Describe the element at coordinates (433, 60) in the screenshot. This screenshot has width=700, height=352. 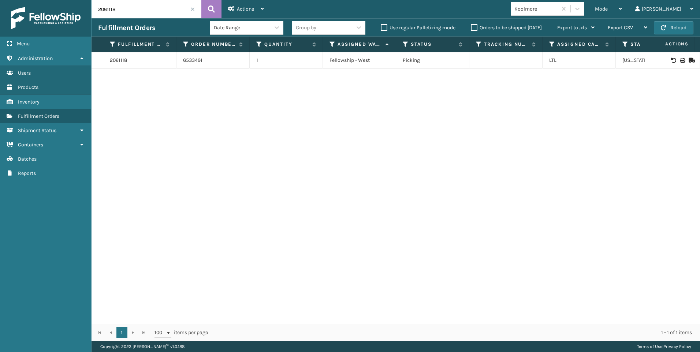
I see `td: Picking` at that location.